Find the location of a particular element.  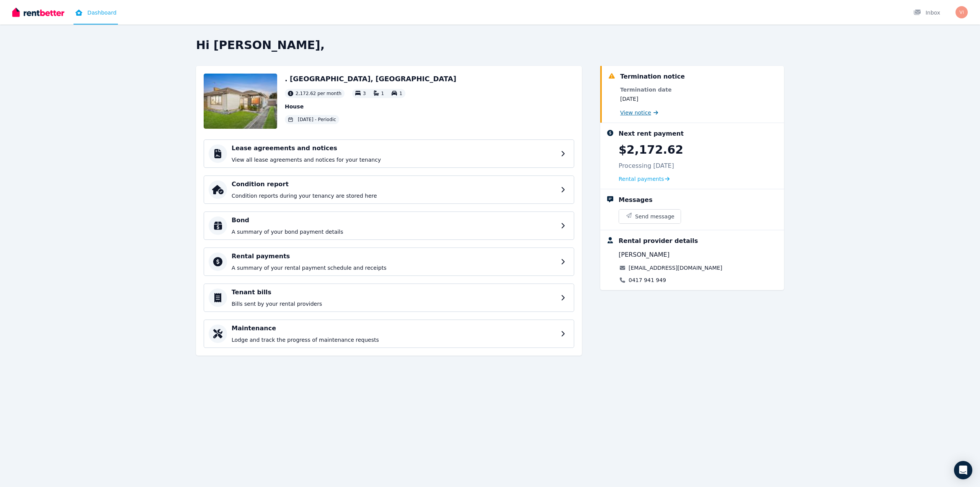

p: Bills sent by your rental providers is located at coordinates (394, 304).